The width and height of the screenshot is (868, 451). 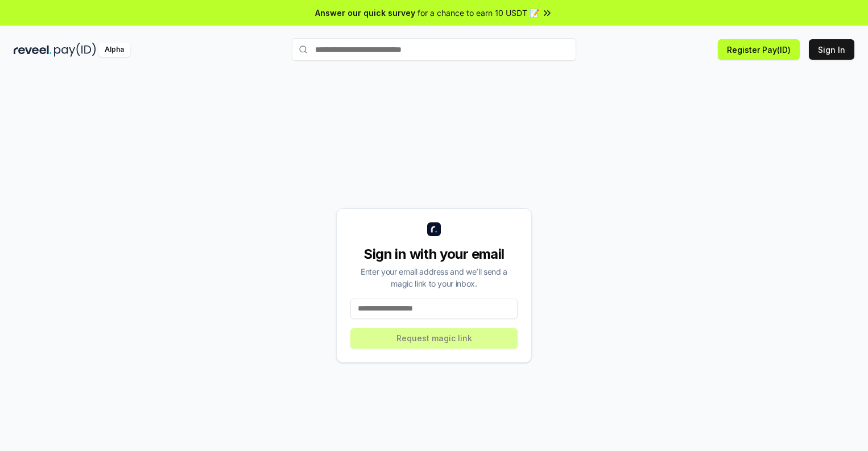 What do you see at coordinates (434, 255) in the screenshot?
I see `div: Sign in with your email` at bounding box center [434, 255].